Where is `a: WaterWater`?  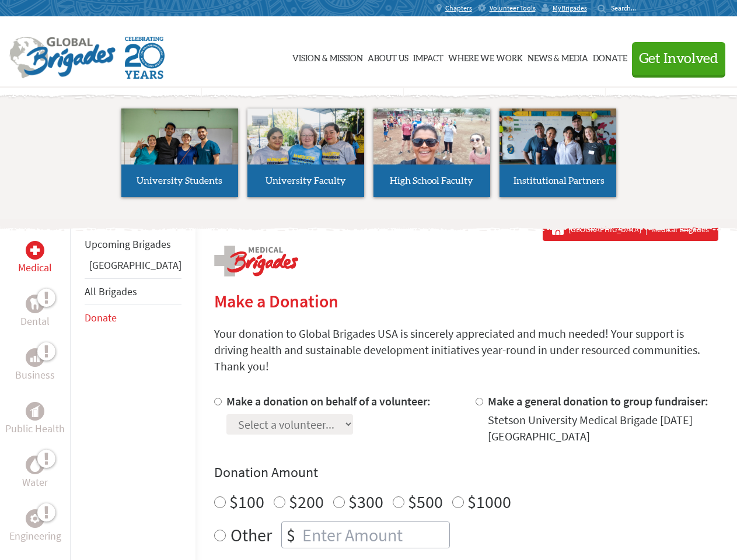 a: WaterWater is located at coordinates (35, 473).